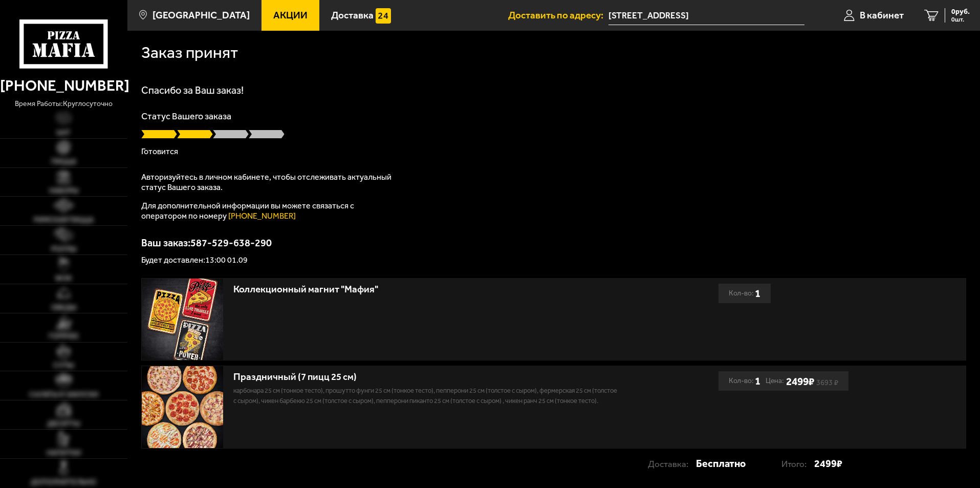 The height and width of the screenshot is (488, 980). Describe the element at coordinates (290, 15) in the screenshot. I see `span: Акции` at that location.